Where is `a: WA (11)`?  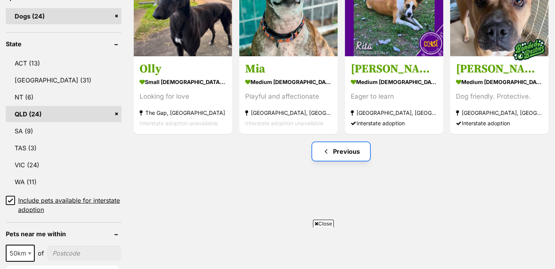
a: WA (11) is located at coordinates (64, 182).